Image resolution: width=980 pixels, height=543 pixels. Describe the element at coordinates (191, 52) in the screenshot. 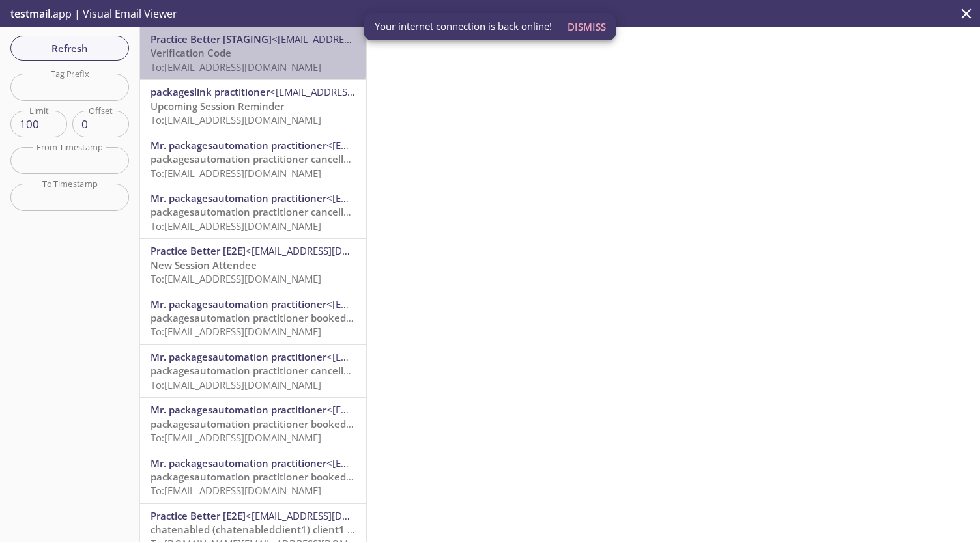

I see `span: Verification Code` at that location.